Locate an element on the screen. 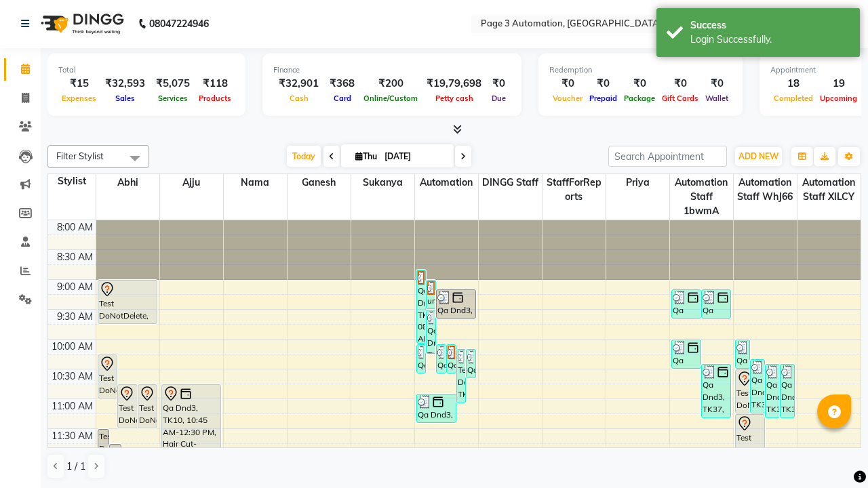  span: Ganesh is located at coordinates (319, 183).